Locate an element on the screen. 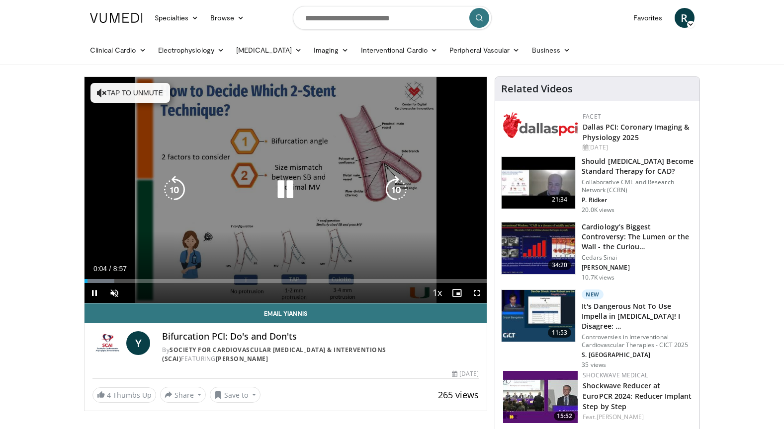  a: R is located at coordinates (684, 18).